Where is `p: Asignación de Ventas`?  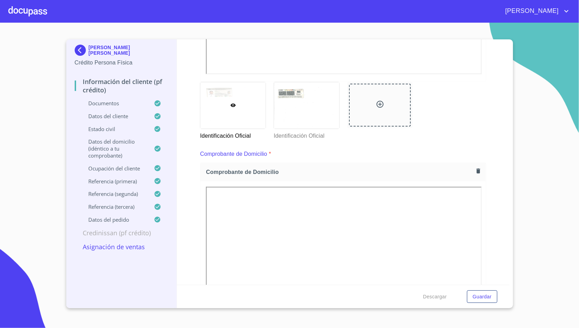 p: Asignación de Ventas is located at coordinates (121, 247).